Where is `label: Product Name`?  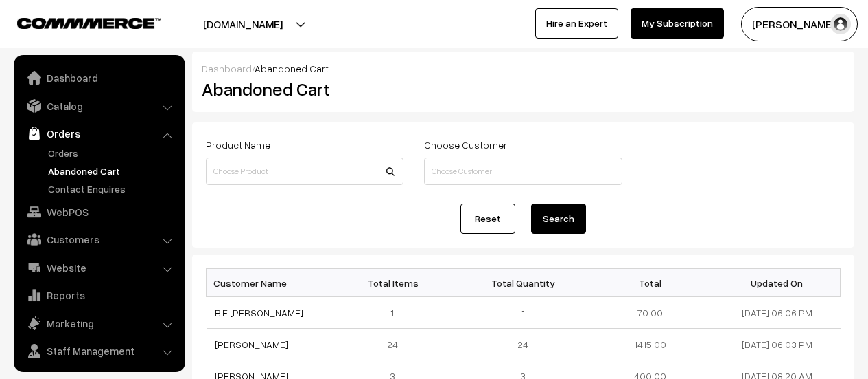
label: Product Name is located at coordinates (238, 144).